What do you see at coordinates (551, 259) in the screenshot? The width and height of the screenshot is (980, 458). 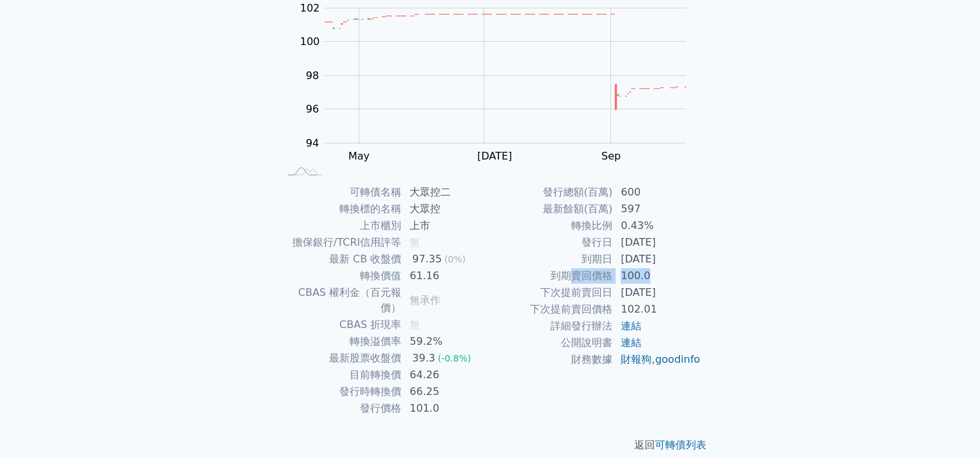 I see `td: 到期日` at bounding box center [551, 259].